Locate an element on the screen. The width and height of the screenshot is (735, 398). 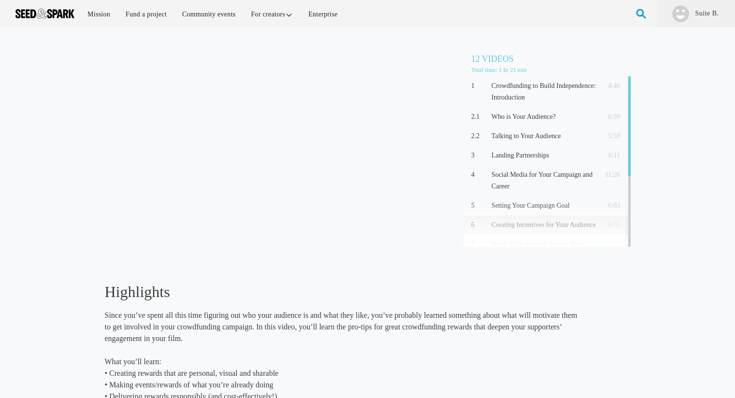
a: Fund a project is located at coordinates (146, 14).